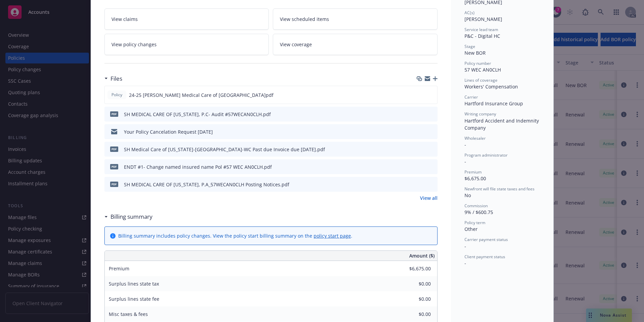  What do you see at coordinates (429, 197) in the screenshot?
I see `a: View all` at bounding box center [429, 197].